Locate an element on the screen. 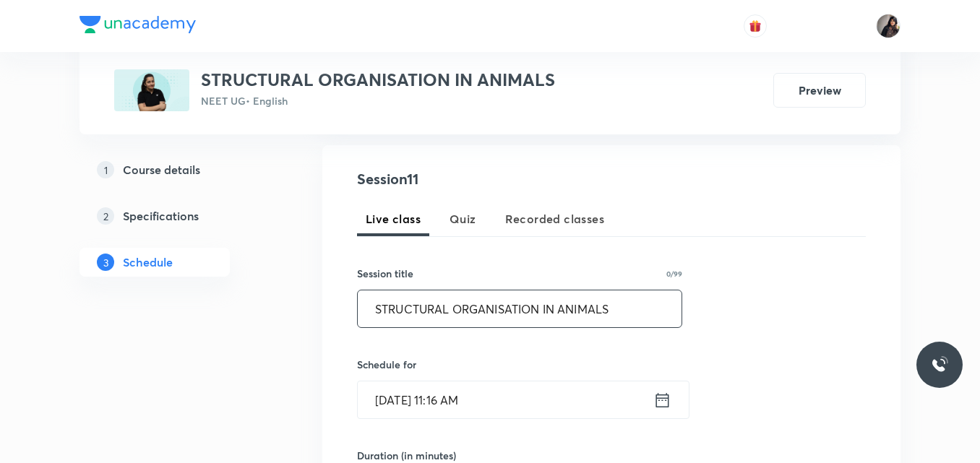 This screenshot has height=463, width=980. img: 5D989BF7-F7B5-476C-8D75-B3D2C5192F83_plus.png is located at coordinates (152, 90).